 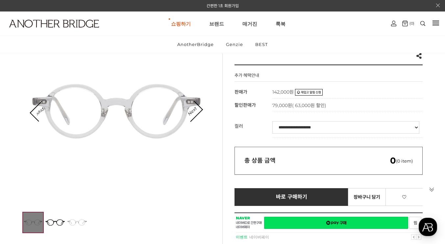 What do you see at coordinates (283, 92) in the screenshot?
I see `strong: 142,000원` at bounding box center [283, 92].